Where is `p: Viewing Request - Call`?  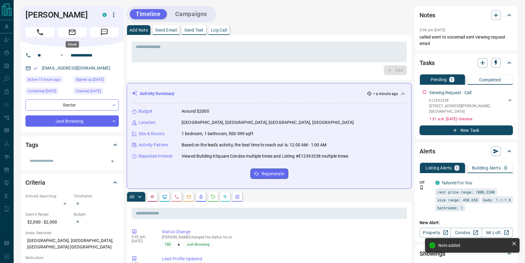
p: Viewing Request - Call is located at coordinates (450, 92).